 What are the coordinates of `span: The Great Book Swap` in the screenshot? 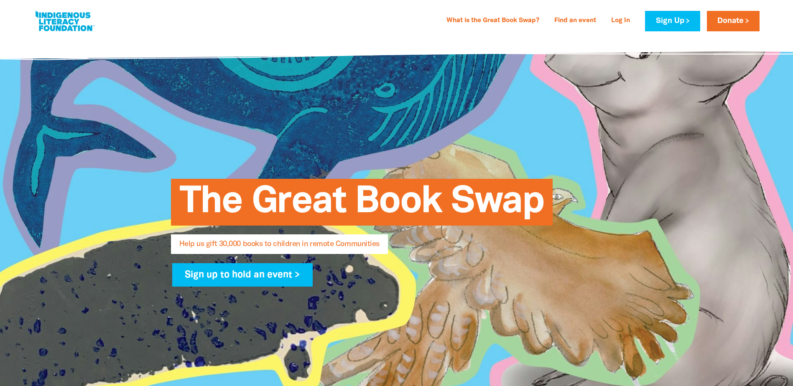 It's located at (361, 205).